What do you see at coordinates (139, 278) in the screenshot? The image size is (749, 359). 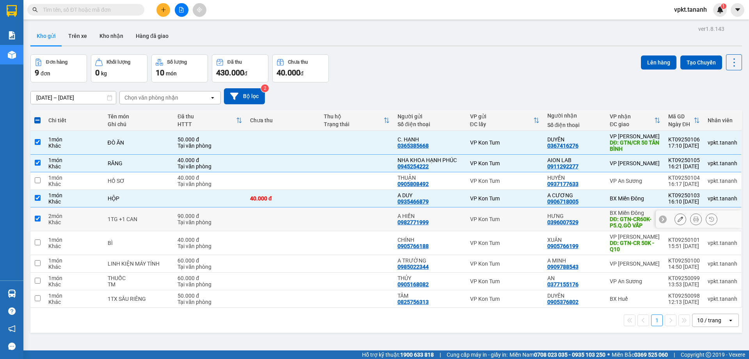 I see `div: THUỐC` at bounding box center [139, 278].